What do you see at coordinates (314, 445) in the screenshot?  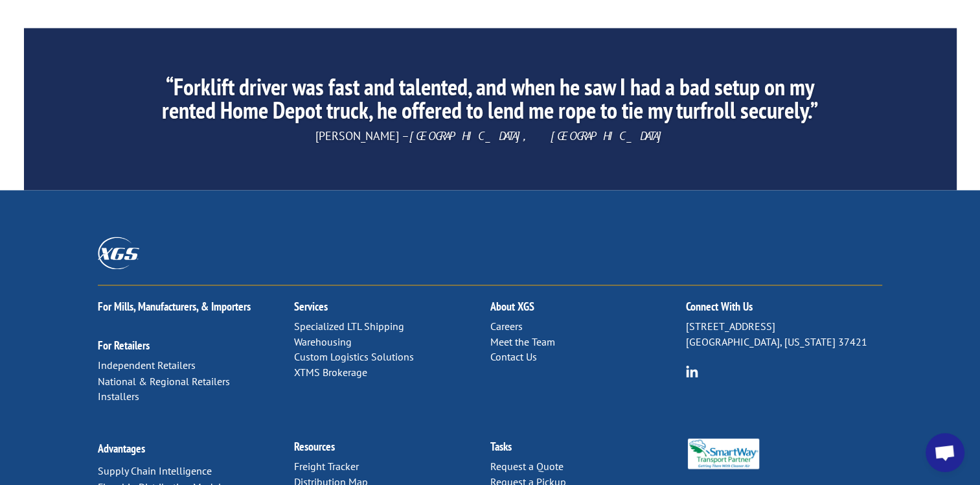 I see `a: Resources` at bounding box center [314, 445].